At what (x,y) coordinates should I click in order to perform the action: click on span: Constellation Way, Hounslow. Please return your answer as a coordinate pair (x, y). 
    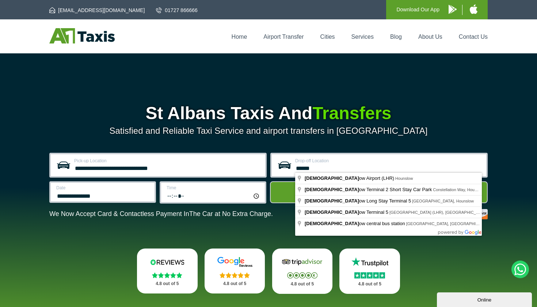
    Looking at the image, I should click on (459, 190).